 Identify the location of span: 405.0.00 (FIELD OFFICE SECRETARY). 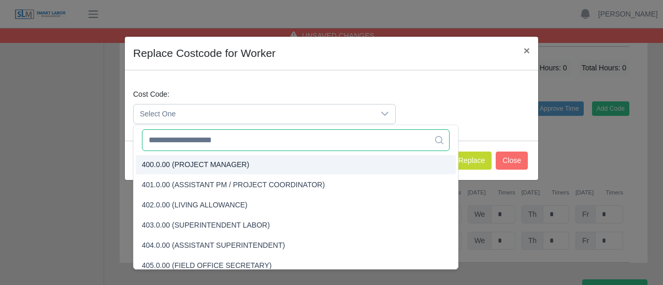
(207, 266).